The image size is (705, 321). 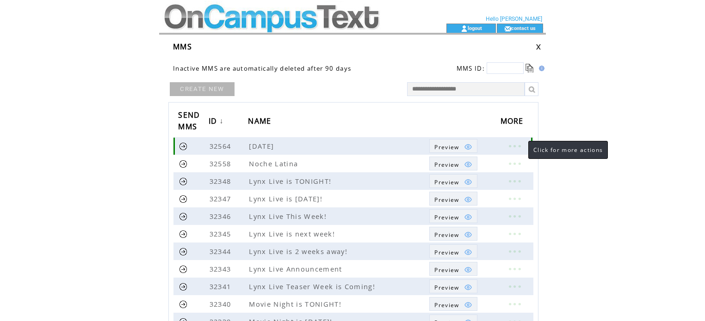 What do you see at coordinates (221, 216) in the screenshot?
I see `span: 32346` at bounding box center [221, 216].